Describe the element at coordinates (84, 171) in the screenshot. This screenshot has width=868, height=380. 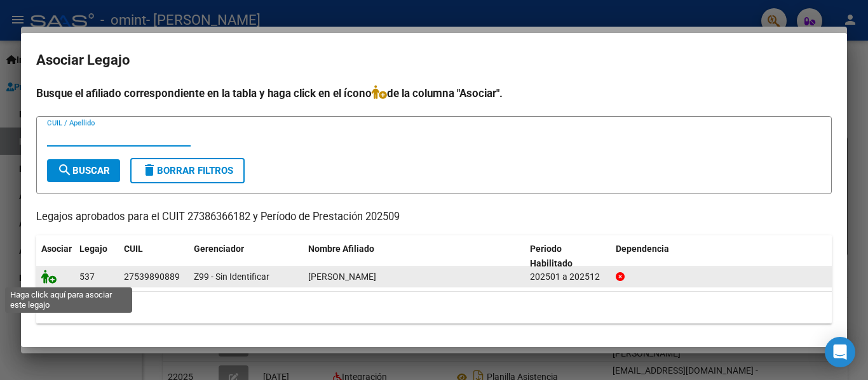
I see `span: Buscar` at that location.